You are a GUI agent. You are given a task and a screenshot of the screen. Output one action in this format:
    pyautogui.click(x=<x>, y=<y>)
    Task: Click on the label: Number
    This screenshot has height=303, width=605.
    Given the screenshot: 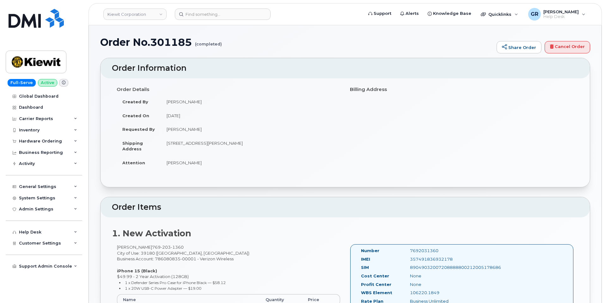 What is the action you would take?
    pyautogui.click(x=370, y=251)
    